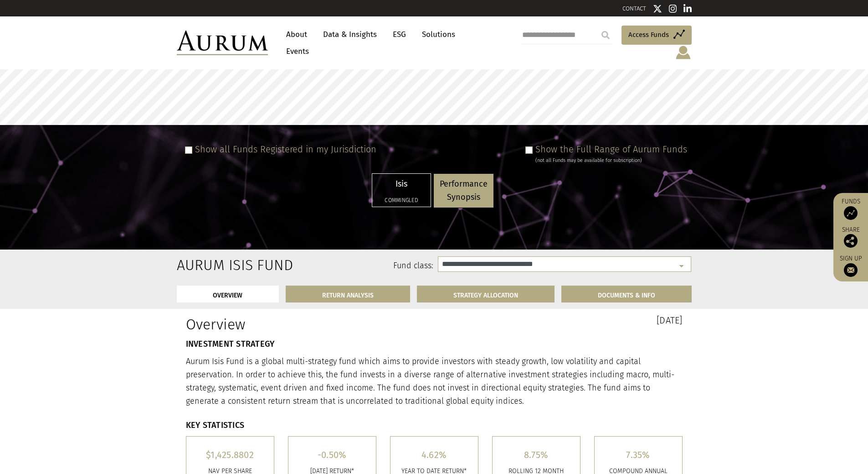 This screenshot has width=868, height=474. Describe the element at coordinates (332, 455) in the screenshot. I see `h5: -0.50%` at that location.